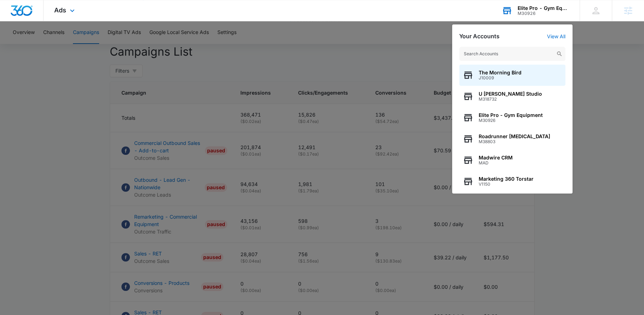 The image size is (644, 315). I want to click on input: Search Accounts, so click(512, 54).